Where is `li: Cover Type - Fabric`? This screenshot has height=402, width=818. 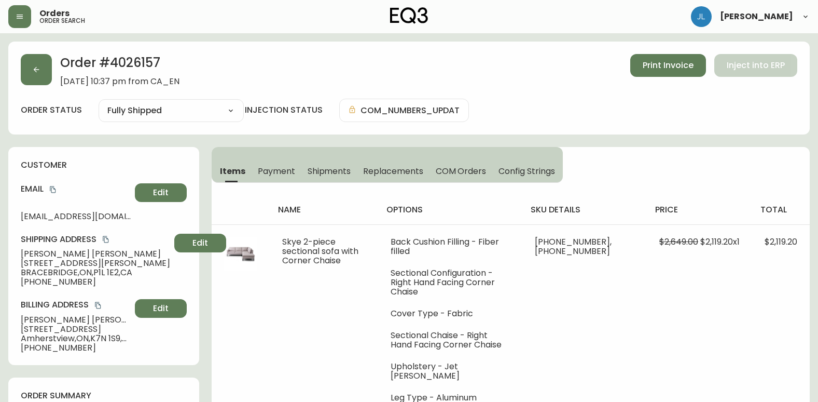 li: Cover Type - Fabric is located at coordinates (450, 313).